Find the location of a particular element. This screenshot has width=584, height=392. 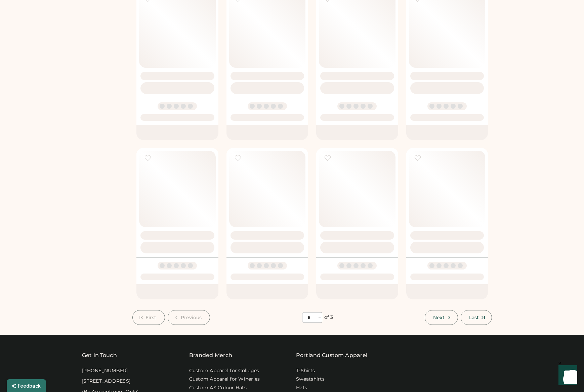

span: Last is located at coordinates (474, 318).